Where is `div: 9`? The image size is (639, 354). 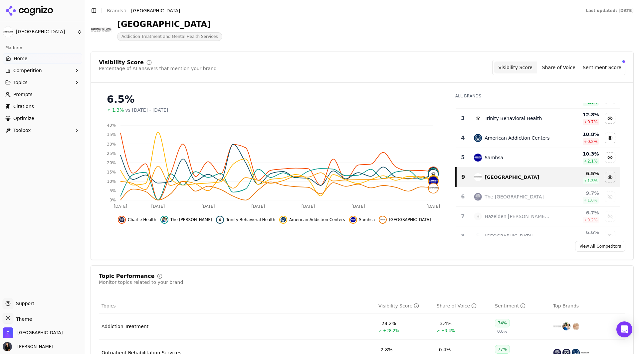 div: 9 is located at coordinates (463, 177).